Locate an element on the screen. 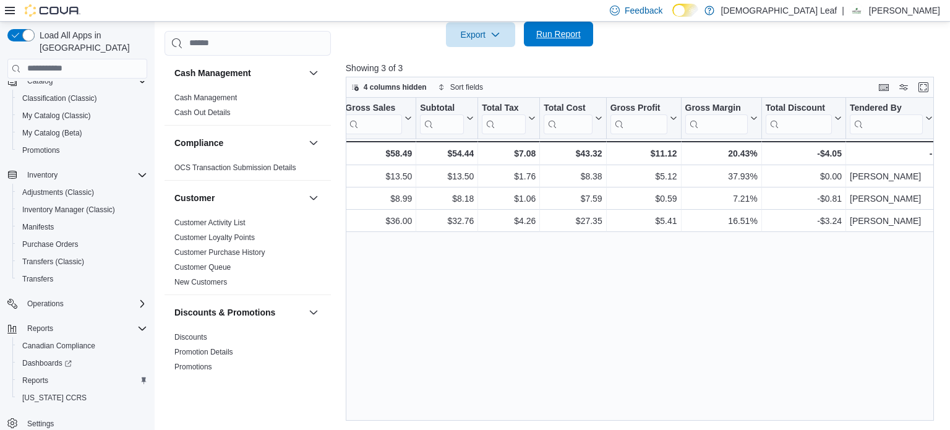  button: Compliance is located at coordinates (239, 143).